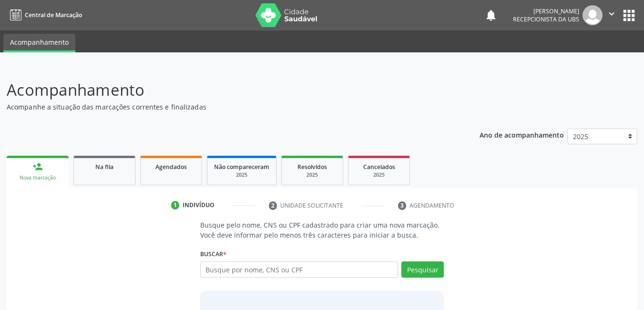 The image size is (644, 310). What do you see at coordinates (213, 254) in the screenshot?
I see `label: Buscar` at bounding box center [213, 254].